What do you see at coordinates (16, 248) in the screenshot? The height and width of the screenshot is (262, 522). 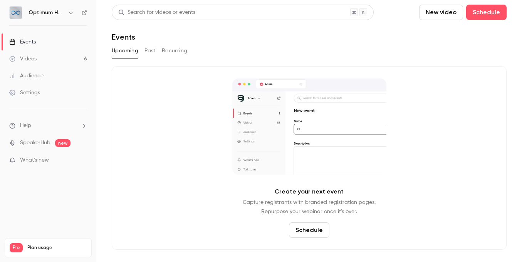 I see `span: Pro` at bounding box center [16, 248].